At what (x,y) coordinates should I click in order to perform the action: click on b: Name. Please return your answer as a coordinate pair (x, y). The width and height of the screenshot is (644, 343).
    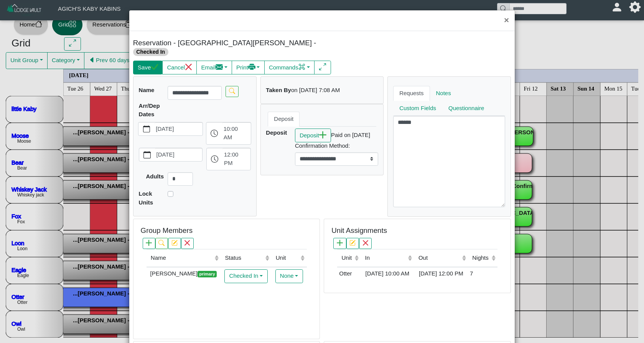
    Looking at the image, I should click on (146, 89).